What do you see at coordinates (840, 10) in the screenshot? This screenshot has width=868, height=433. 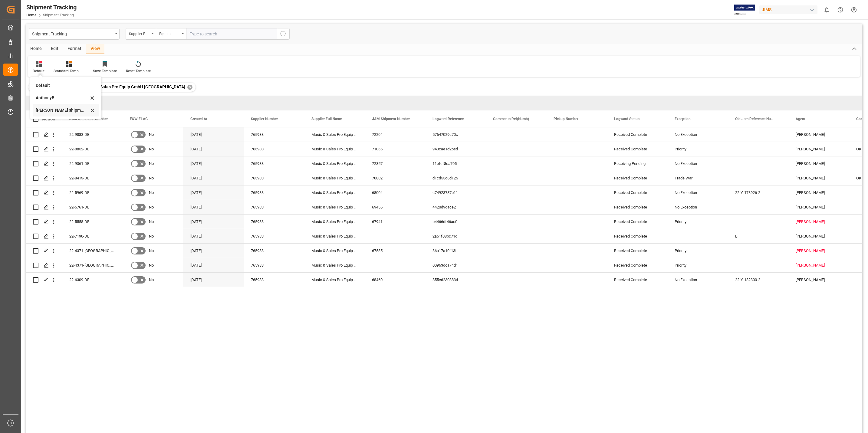 I see `button: Help Center` at bounding box center [840, 10].